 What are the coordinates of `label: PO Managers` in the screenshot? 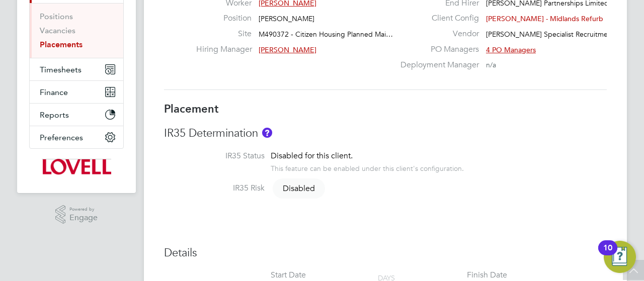 It's located at (437, 49).